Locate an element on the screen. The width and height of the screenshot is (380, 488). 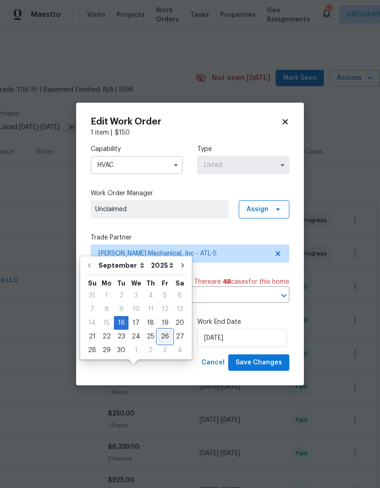
label: Type is located at coordinates (243, 149).